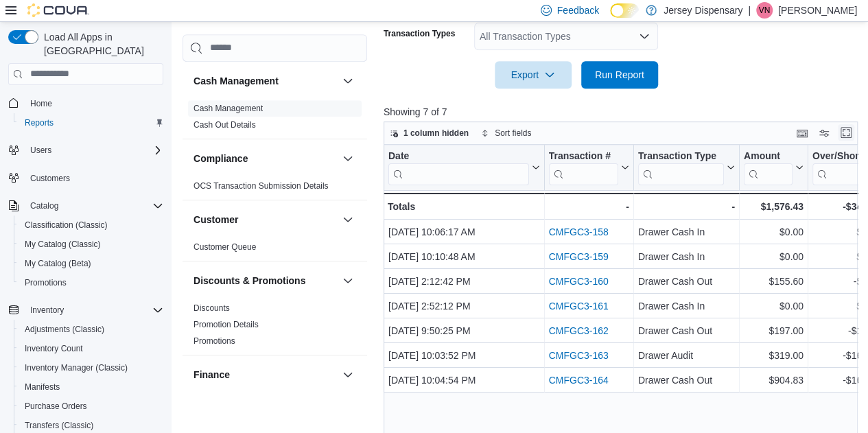 Image resolution: width=868 pixels, height=433 pixels. I want to click on div: Discounts & Promotions, so click(274, 327).